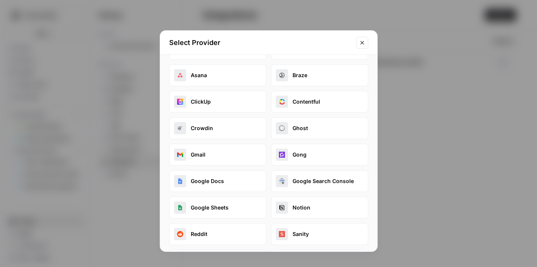  Describe the element at coordinates (180, 75) in the screenshot. I see `img: asana` at that location.